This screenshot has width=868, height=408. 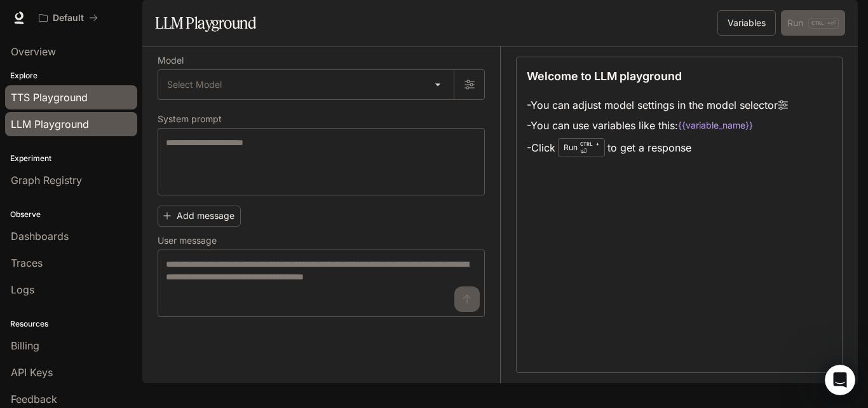 I want to click on div: Select Model, so click(x=306, y=84).